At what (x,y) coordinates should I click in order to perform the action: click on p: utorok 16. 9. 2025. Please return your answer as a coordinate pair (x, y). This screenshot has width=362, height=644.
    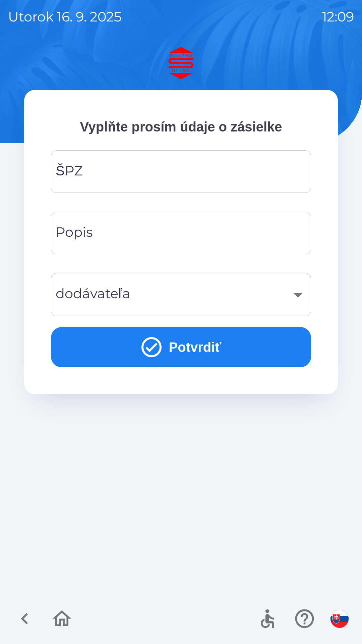
    Looking at the image, I should click on (65, 17).